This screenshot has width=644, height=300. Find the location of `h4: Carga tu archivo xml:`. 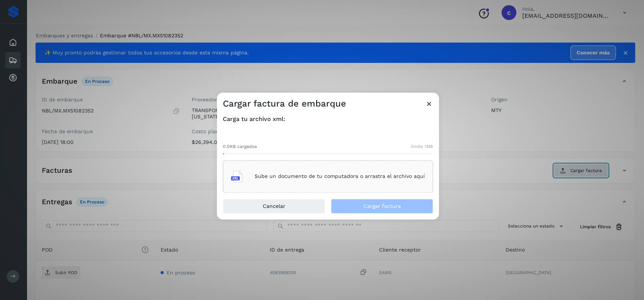

h4: Carga tu archivo xml: is located at coordinates (328, 119).